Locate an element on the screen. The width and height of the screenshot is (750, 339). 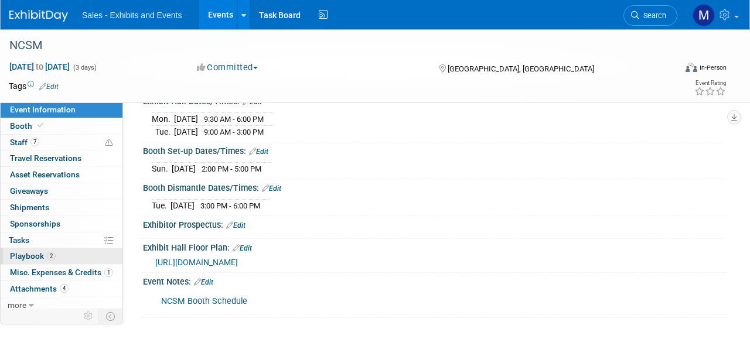
span: Staff is located at coordinates (25, 142).